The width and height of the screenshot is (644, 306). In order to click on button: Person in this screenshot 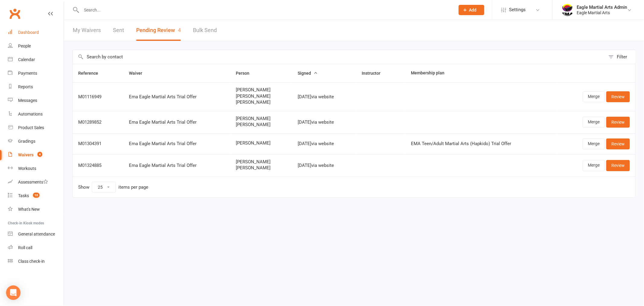, I will do `click(246, 73)`.